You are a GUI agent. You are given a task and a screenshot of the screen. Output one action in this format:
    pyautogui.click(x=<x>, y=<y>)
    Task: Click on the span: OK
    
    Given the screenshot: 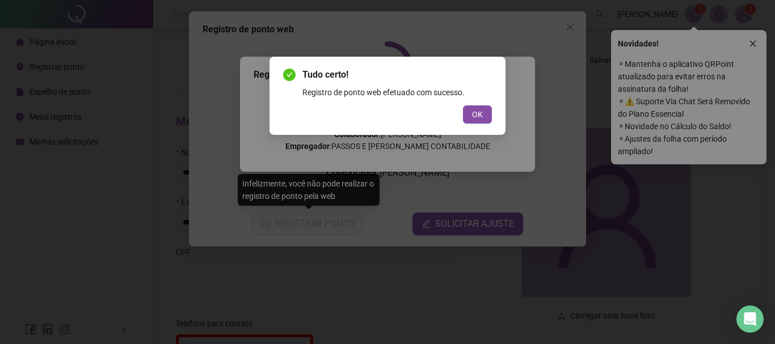 What is the action you would take?
    pyautogui.click(x=477, y=115)
    